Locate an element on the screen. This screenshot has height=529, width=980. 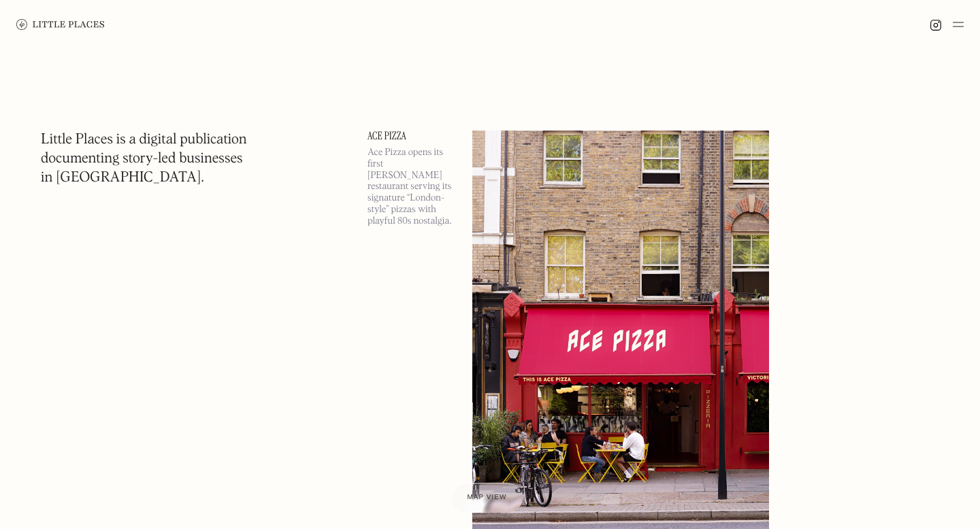
span: Map view is located at coordinates (487, 498).